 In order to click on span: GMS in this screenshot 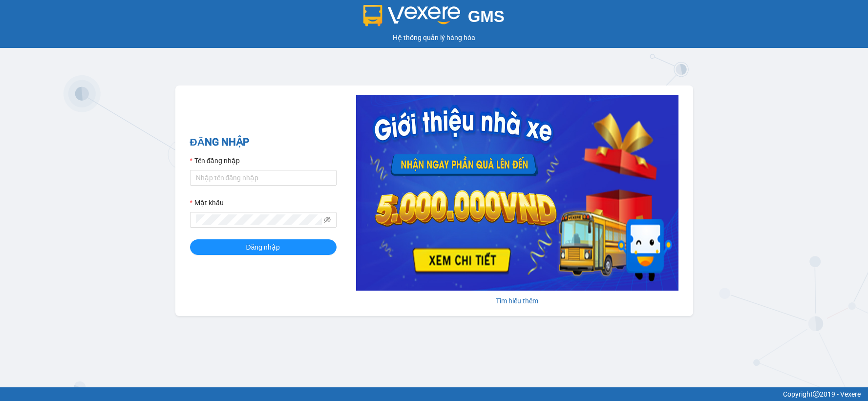, I will do `click(486, 16)`.